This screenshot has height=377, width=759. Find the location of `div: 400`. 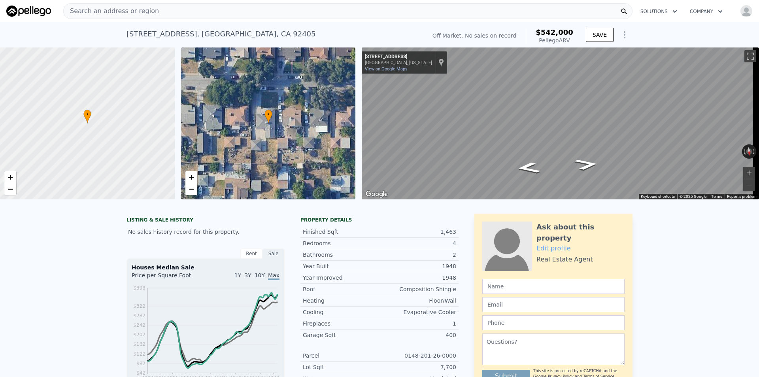

div: 400 is located at coordinates (418, 335).